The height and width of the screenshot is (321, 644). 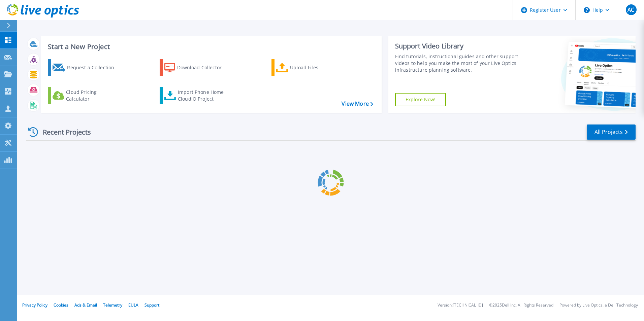 I want to click on a: Ads & Email, so click(x=85, y=305).